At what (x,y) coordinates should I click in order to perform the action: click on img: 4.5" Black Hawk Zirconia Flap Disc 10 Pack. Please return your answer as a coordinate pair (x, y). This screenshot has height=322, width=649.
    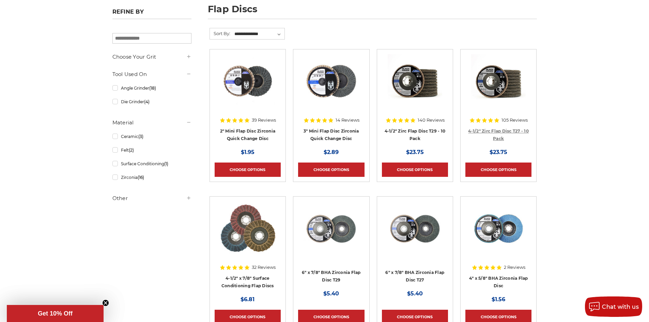
    Looking at the image, I should click on (415, 81).